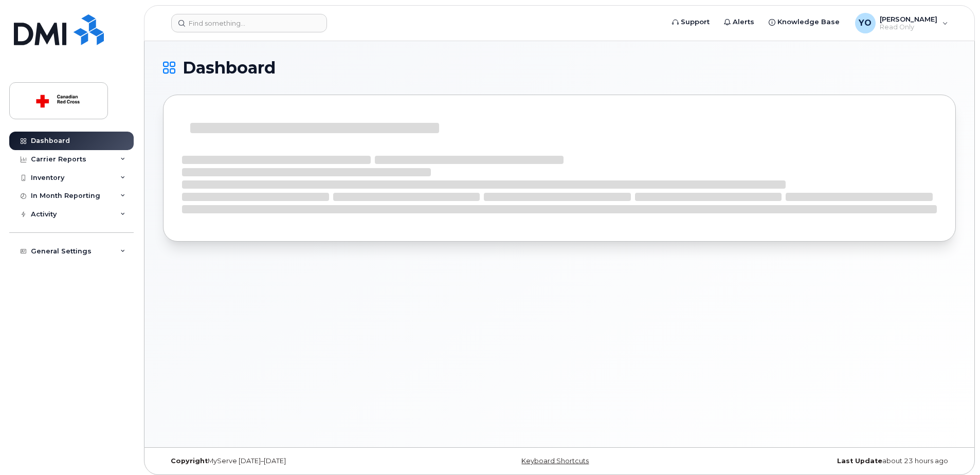 The height and width of the screenshot is (475, 980). What do you see at coordinates (860, 460) in the screenshot?
I see `strong: Last Update` at bounding box center [860, 460].